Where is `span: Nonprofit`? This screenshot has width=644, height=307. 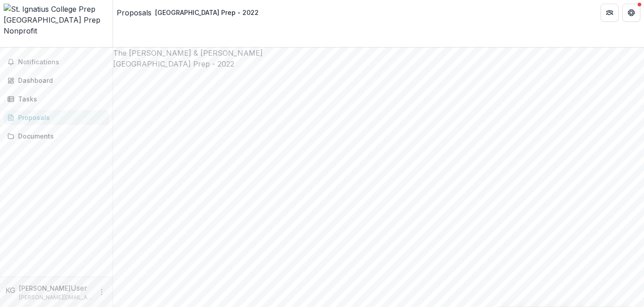 span: Nonprofit is located at coordinates (21, 31).